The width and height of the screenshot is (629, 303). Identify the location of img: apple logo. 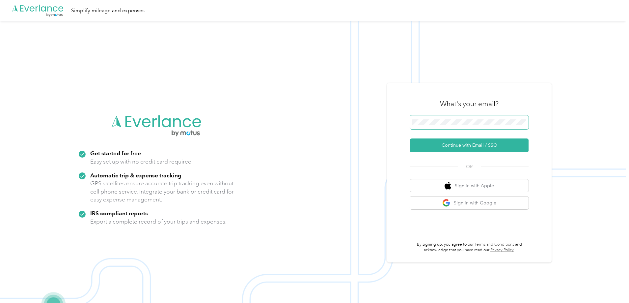
(448, 185).